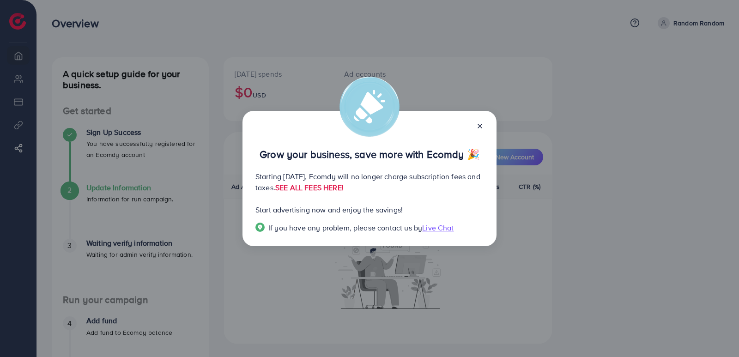  What do you see at coordinates (345, 228) in the screenshot?
I see `span: If you have any problem, please contact us by` at bounding box center [345, 228].